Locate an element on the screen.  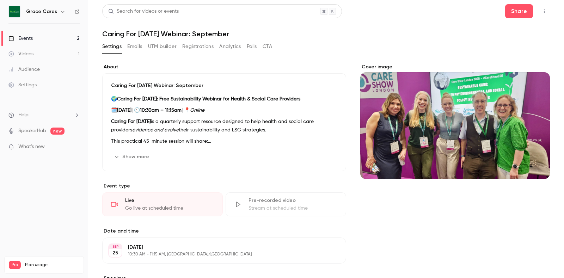
p: 25 is located at coordinates (115, 253).